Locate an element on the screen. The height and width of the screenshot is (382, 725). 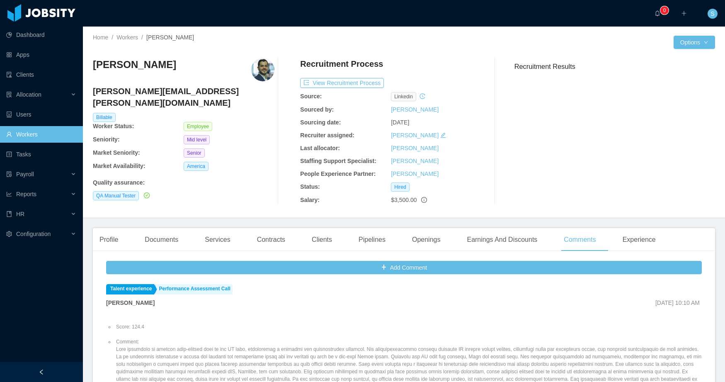
a: icon: auditClients is located at coordinates (41, 75).